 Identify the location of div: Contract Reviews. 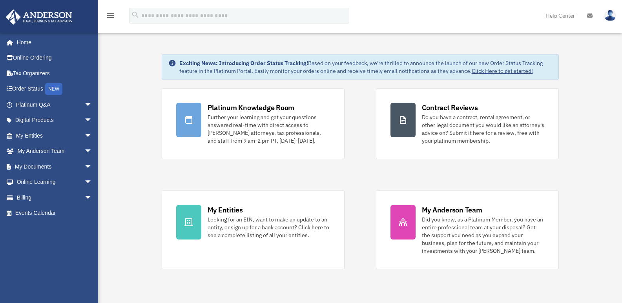
(450, 108).